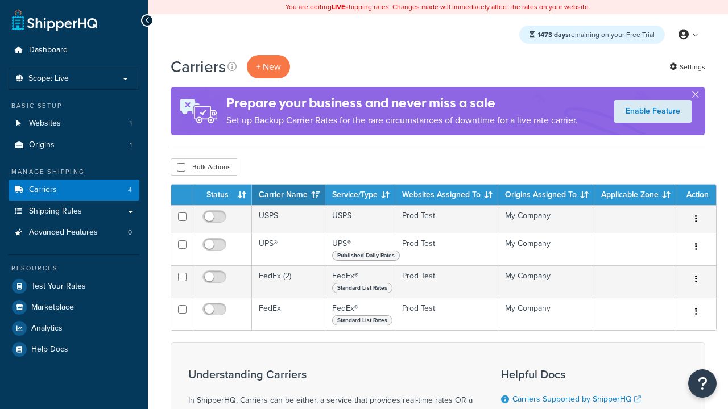  What do you see at coordinates (268, 67) in the screenshot?
I see `button: + New` at bounding box center [268, 67].